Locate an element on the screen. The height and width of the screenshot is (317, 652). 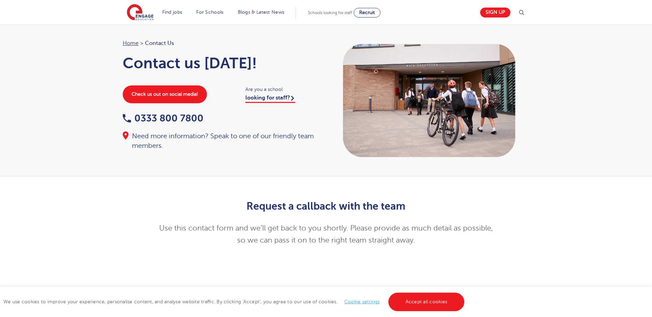
h2: Request a callback with the team is located at coordinates (326, 207).